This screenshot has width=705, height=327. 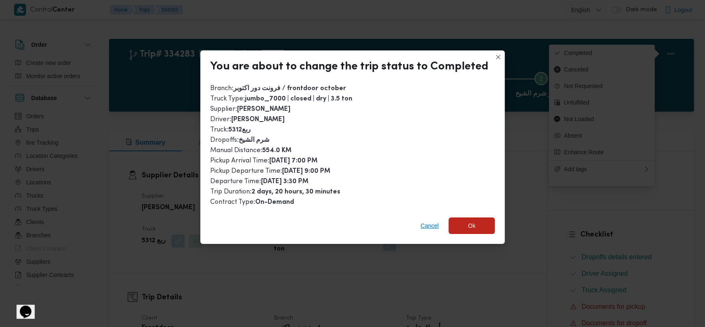 What do you see at coordinates (230, 130) in the screenshot?
I see `span: Truck :` at bounding box center [230, 130].